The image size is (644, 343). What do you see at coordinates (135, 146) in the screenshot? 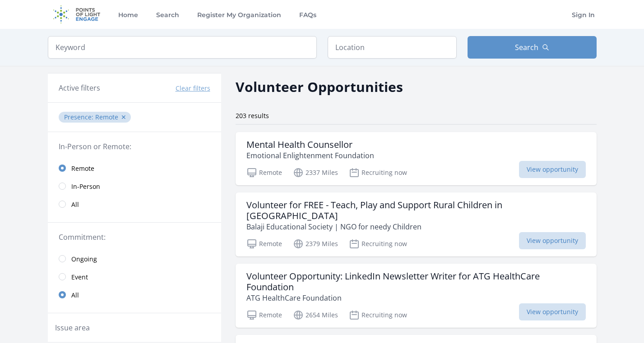
I see `legend: In-Person or Remote:` at bounding box center [135, 146].